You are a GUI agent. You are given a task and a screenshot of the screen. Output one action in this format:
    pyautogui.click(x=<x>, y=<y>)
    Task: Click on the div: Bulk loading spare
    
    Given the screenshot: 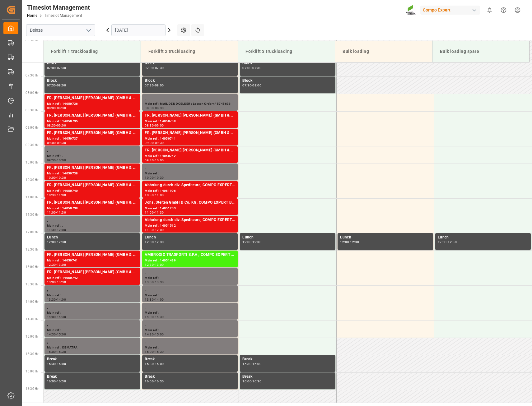 What is the action you would take?
    pyautogui.click(x=481, y=51)
    